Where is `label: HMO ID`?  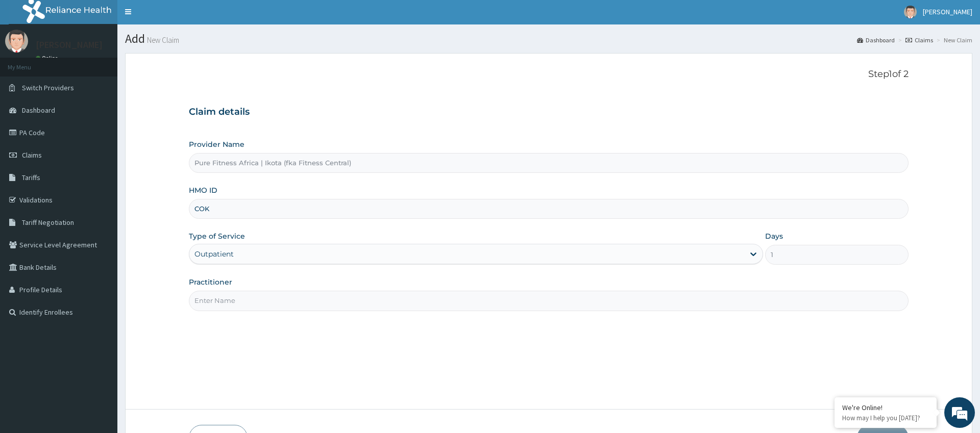
label: HMO ID is located at coordinates (204, 191).